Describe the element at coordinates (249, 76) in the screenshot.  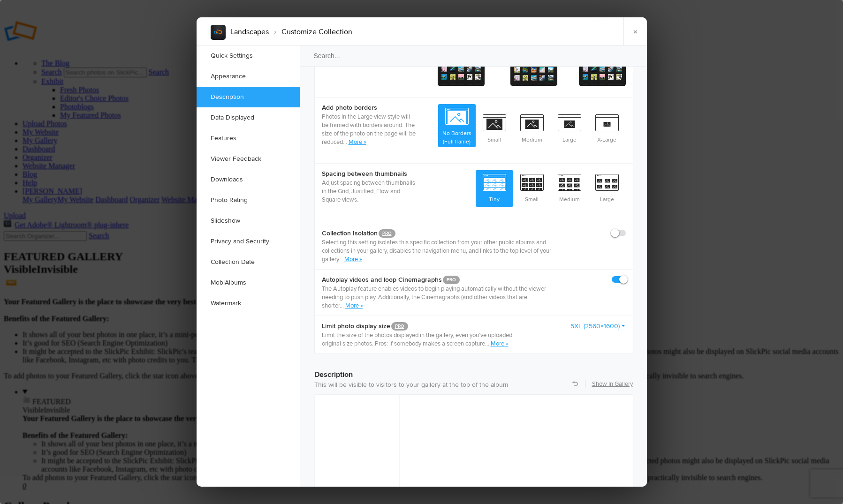
I see `a: Appearance` at that location.